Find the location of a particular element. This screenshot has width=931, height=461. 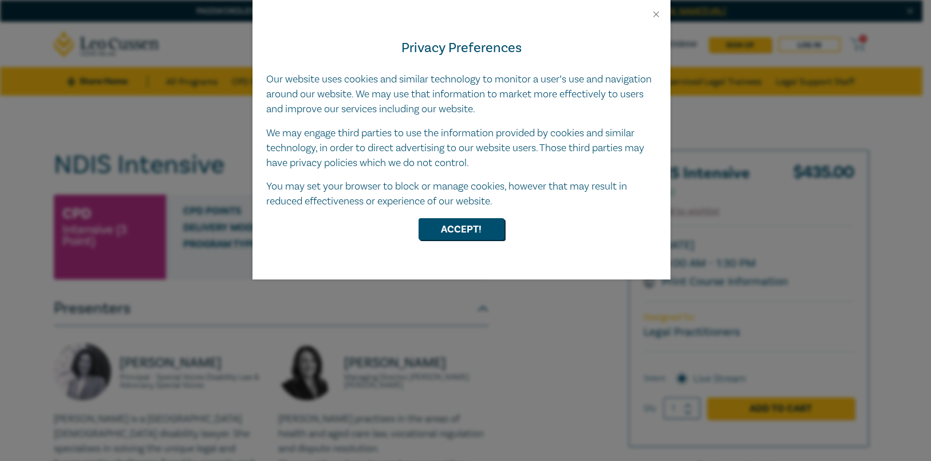

p: You may set your browser to block or manage cookies, however that may result in reduced effective... is located at coordinates (462, 194).